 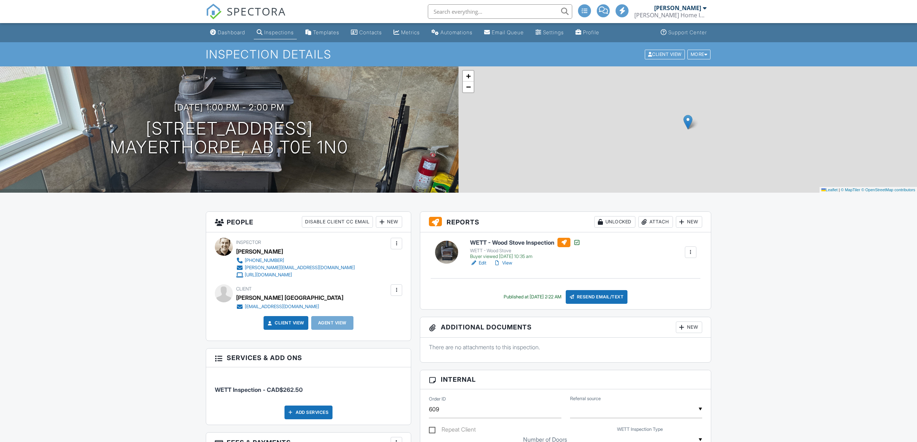 I want to click on a: Contacts, so click(x=366, y=32).